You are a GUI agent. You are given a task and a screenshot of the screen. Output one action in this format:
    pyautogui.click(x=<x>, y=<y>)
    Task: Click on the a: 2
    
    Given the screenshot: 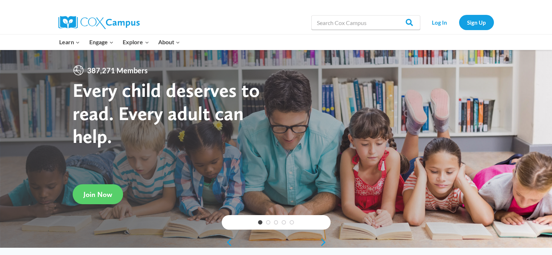 What is the action you would take?
    pyautogui.click(x=268, y=222)
    